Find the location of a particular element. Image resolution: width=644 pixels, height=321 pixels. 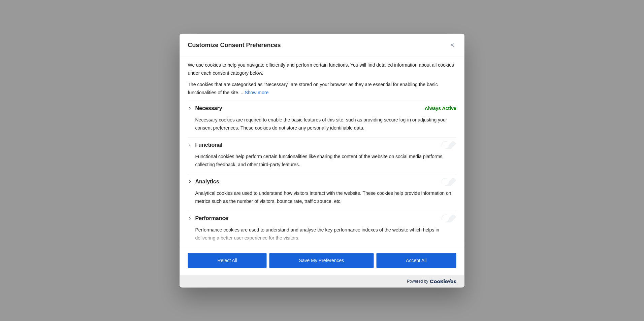

input: Disable Performance is located at coordinates (449, 219).